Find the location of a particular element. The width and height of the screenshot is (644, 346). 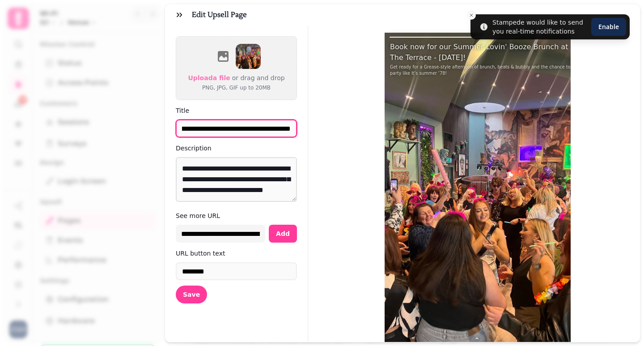

span: Add is located at coordinates (283, 233).